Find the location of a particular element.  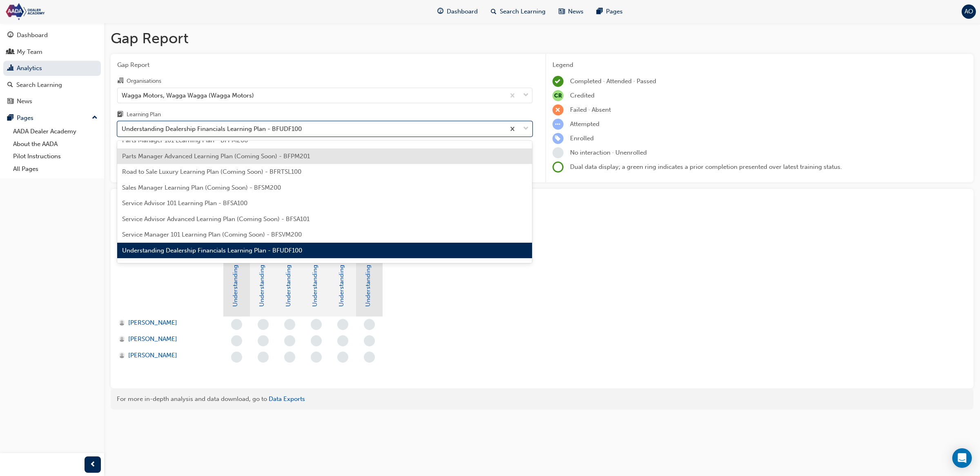

img: Trak is located at coordinates (51, 11).